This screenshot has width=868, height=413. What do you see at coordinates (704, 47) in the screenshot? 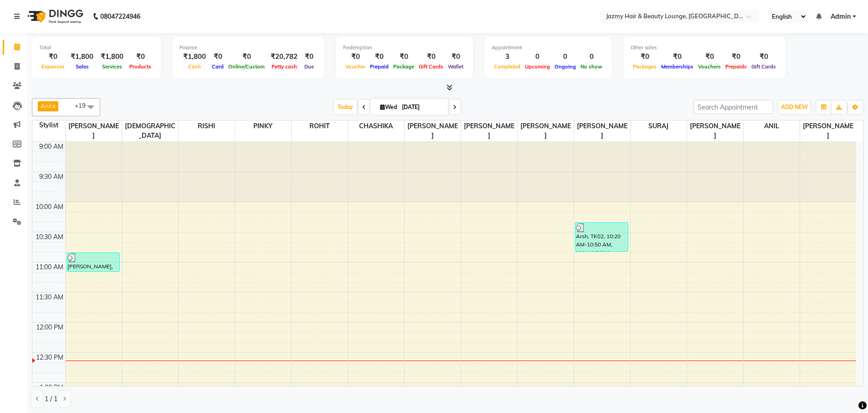
I see `div: Other sales` at bounding box center [704, 47].